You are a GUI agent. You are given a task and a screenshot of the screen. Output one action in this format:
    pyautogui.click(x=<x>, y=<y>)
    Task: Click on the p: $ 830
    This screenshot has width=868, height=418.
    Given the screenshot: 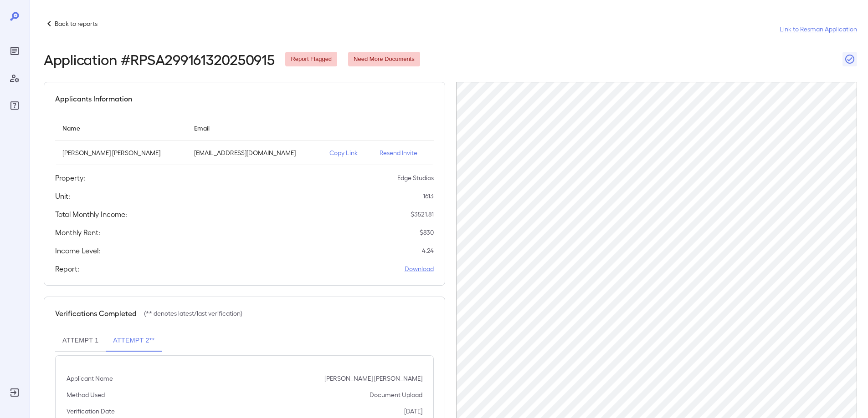 What is the action you would take?
    pyautogui.click(x=426, y=233)
    